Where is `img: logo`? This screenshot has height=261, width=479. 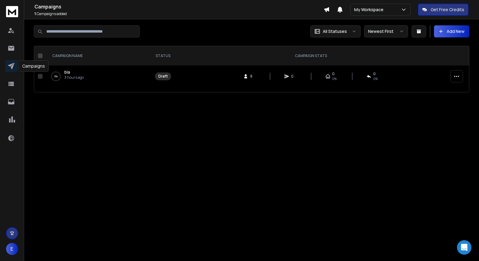 img: logo is located at coordinates (12, 11).